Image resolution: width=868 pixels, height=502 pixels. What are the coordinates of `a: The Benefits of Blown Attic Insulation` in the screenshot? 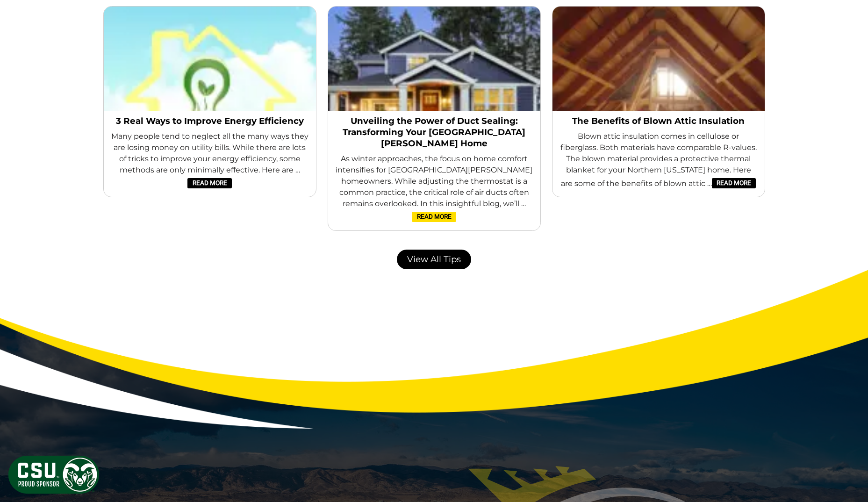 It's located at (659, 121).